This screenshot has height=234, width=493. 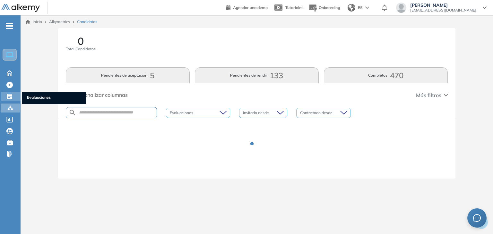 What do you see at coordinates (72, 113) in the screenshot?
I see `img: SEARCH_ALT` at bounding box center [72, 113].